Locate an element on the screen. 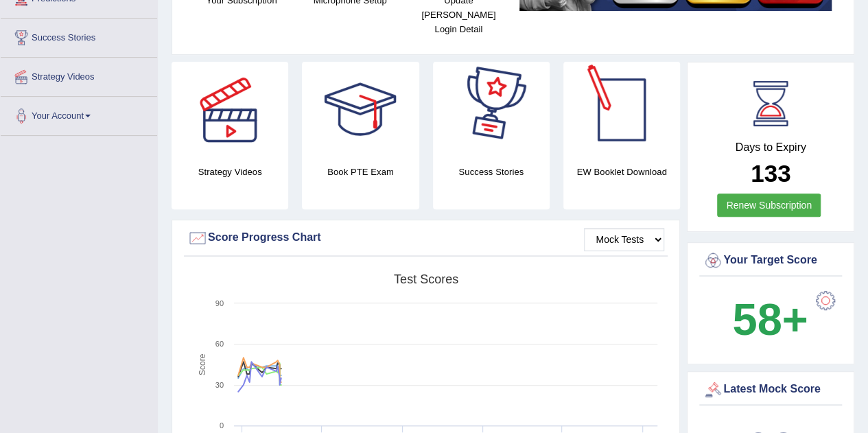 The image size is (868, 433). tspan: Test scores is located at coordinates (426, 279).